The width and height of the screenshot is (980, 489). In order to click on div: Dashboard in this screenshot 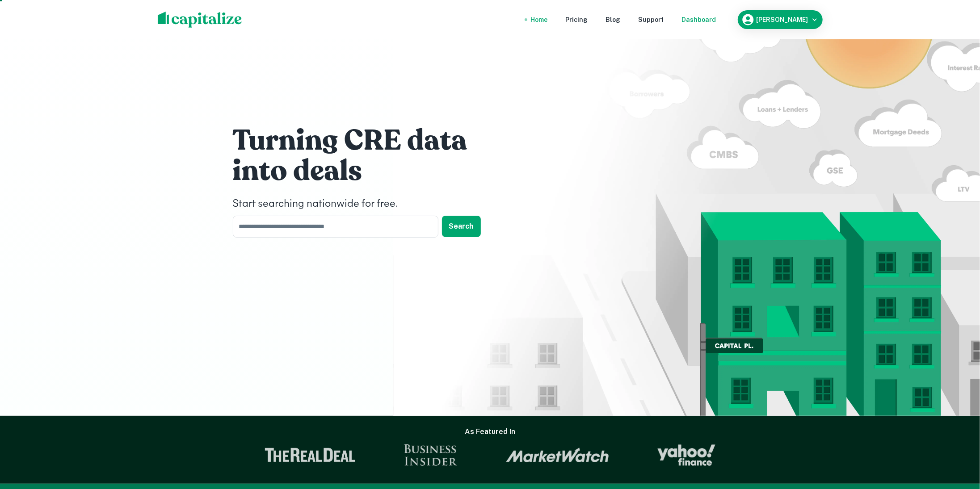, I will do `click(698, 20)`.